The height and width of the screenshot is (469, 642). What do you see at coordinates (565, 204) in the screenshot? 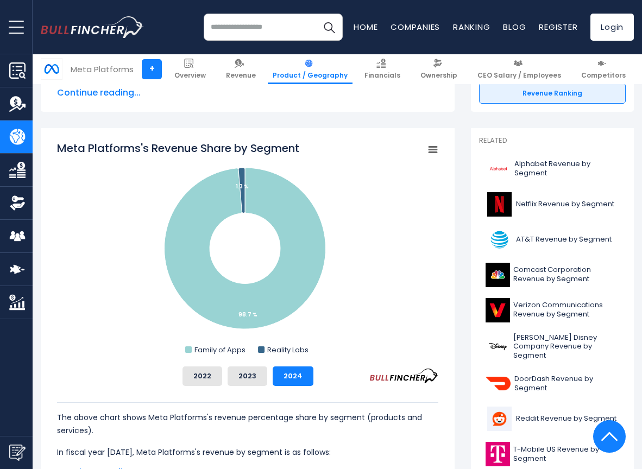
I see `span: Netflix Revenue by Segment` at bounding box center [565, 204].